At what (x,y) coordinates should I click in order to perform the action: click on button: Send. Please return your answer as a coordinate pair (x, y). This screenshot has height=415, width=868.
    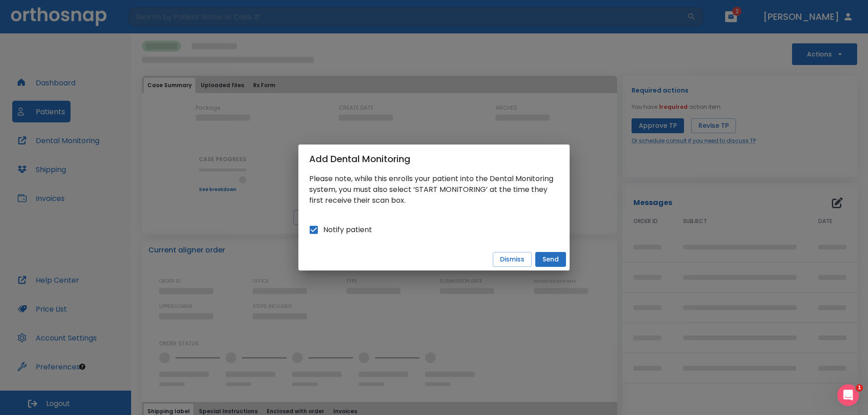
    Looking at the image, I should click on (551, 259).